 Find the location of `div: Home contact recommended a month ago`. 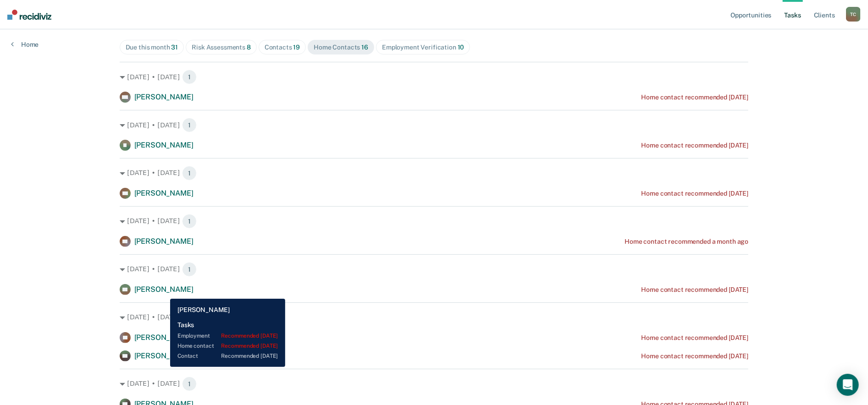

div: Home contact recommended a month ago is located at coordinates (687, 242).